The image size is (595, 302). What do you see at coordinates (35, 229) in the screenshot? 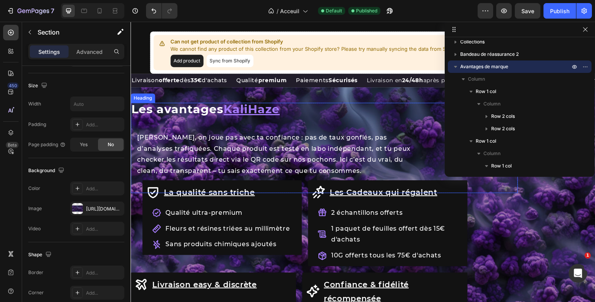
I see `div: Video` at bounding box center [35, 229].